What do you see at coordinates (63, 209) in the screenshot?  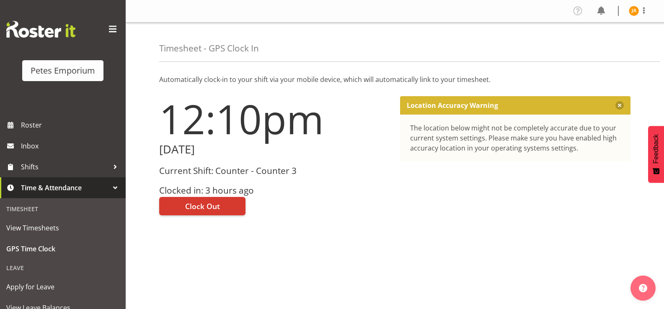 I see `div: Timesheet` at bounding box center [63, 209].